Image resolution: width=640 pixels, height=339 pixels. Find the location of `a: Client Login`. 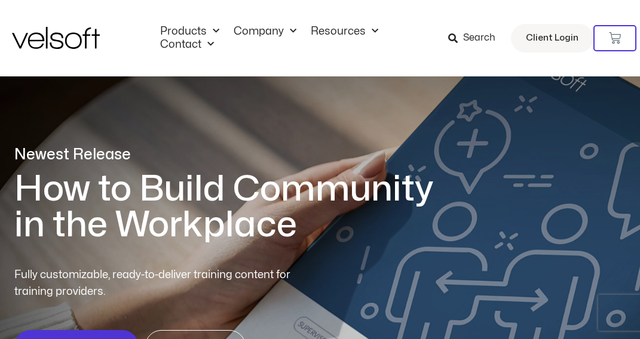

a: Client Login is located at coordinates (552, 38).